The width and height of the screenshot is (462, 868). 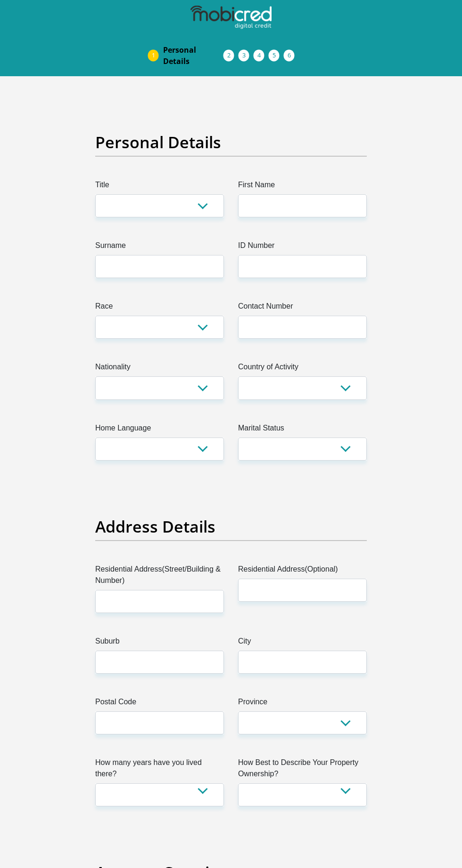 I want to click on span: Personal Details, so click(x=193, y=56).